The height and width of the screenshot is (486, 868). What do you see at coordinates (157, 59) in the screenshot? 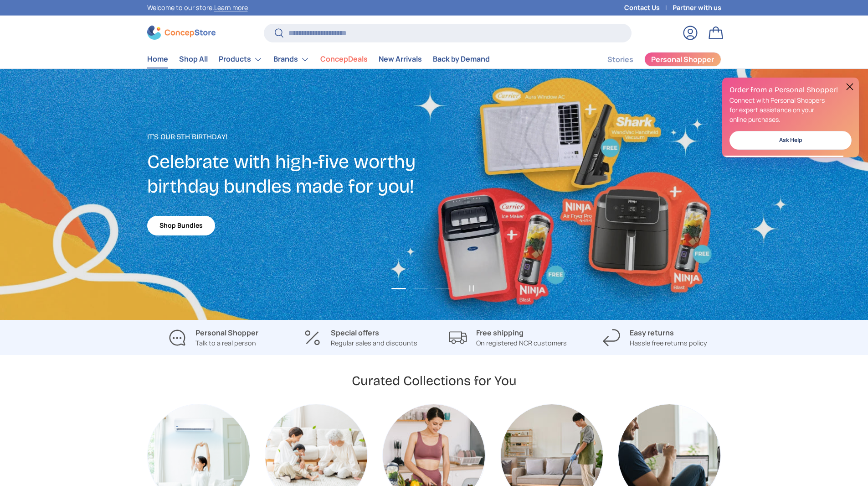
I see `a: Home` at bounding box center [157, 59].